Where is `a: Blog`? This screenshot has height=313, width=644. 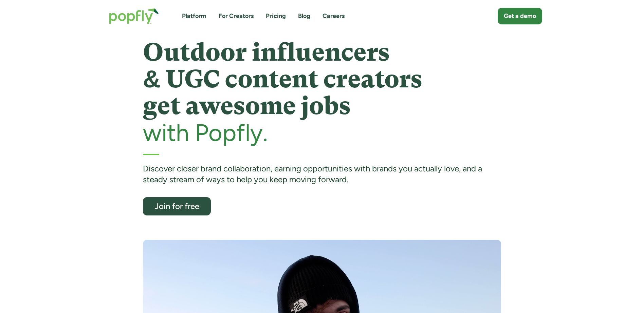
a: Blog is located at coordinates (304, 16).